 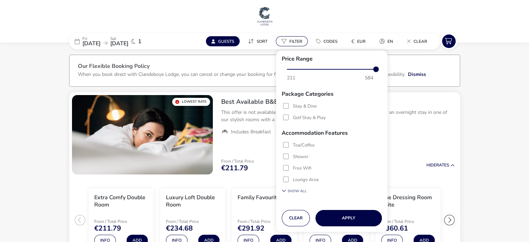 I want to click on h3: Package Features, so click(x=332, y=204).